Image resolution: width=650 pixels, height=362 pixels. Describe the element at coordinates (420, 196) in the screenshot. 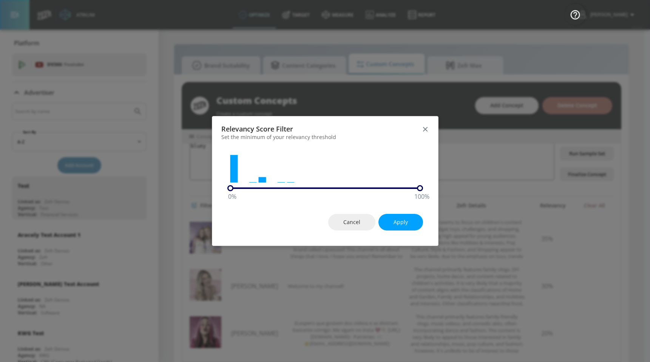

I see `div: 100 %` at that location.